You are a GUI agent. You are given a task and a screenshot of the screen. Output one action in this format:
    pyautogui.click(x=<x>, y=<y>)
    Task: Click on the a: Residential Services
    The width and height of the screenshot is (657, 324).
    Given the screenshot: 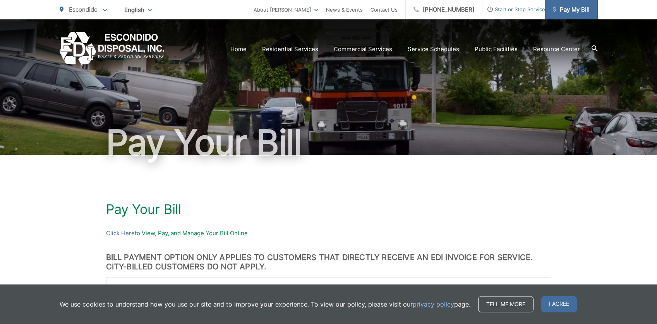 What is the action you would take?
    pyautogui.click(x=290, y=49)
    